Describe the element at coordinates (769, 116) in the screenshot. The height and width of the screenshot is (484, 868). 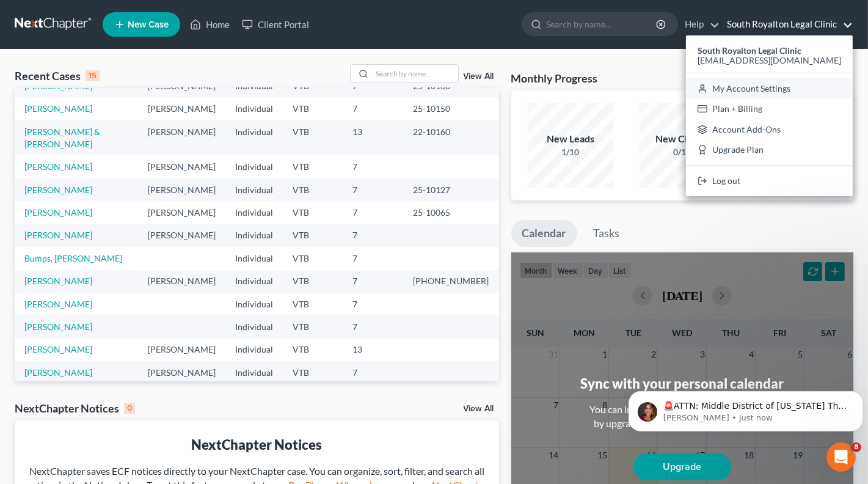
I see `div: South Royalton Legal Clinic` at that location.